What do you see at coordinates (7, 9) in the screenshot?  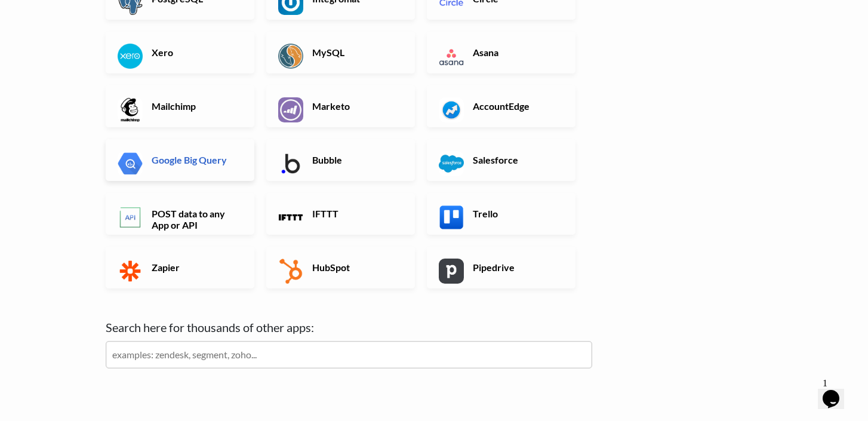 I see `span: 1` at bounding box center [7, 9].